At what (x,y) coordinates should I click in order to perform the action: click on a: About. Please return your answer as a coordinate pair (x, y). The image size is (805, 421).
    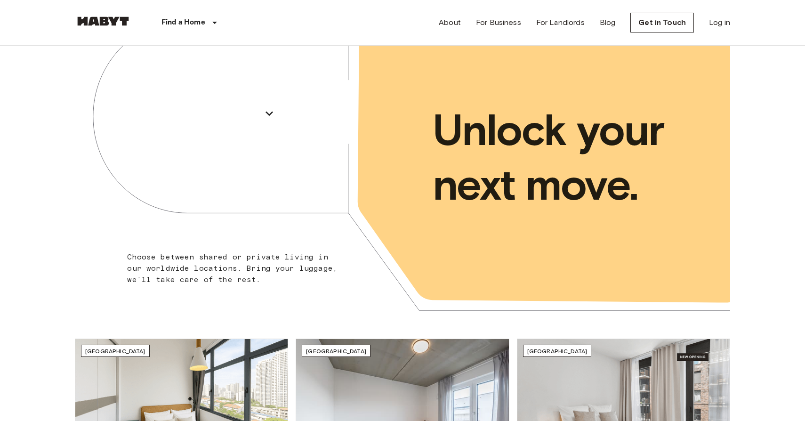
    Looking at the image, I should click on (450, 23).